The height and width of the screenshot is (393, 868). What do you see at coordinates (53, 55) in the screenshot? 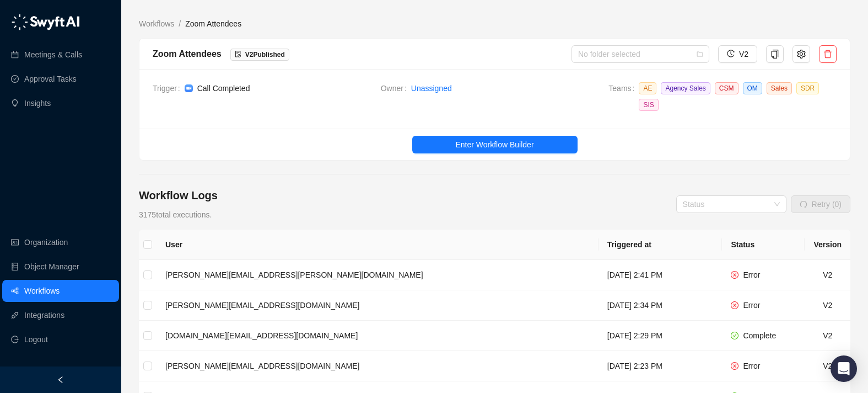
I see `a: Meetings & Calls` at bounding box center [53, 55].